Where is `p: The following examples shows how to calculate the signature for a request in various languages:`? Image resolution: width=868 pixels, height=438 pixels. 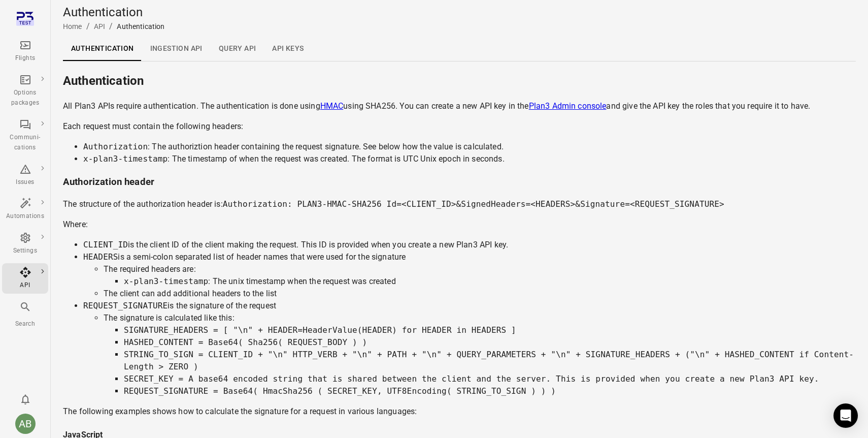 p: The following examples shows how to calculate the signature for a request in various languages: is located at coordinates (460, 411).